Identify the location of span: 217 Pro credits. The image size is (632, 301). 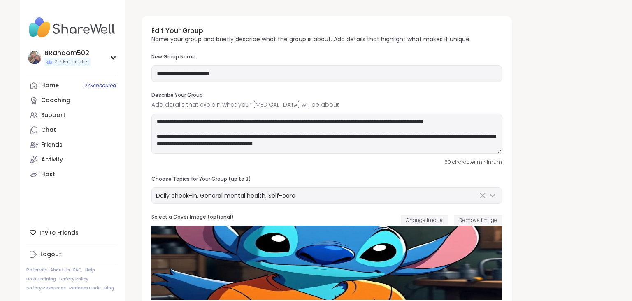
(72, 62).